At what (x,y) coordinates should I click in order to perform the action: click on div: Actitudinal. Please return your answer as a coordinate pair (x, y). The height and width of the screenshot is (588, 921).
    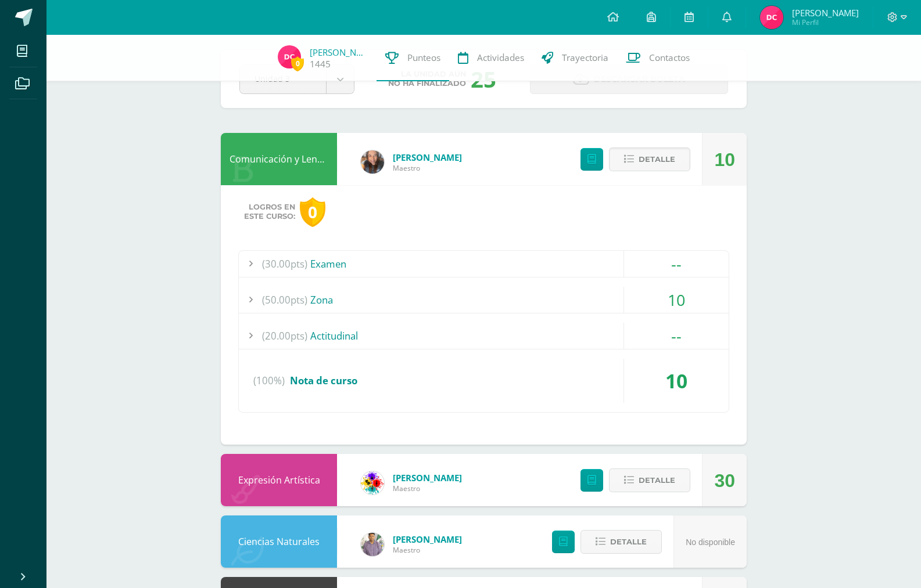
    Looking at the image, I should click on (483, 335).